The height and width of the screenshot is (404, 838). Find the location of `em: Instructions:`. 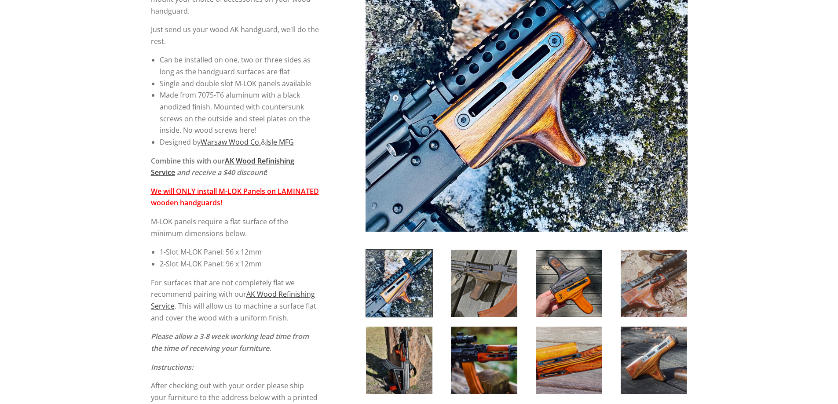

em: Instructions: is located at coordinates (172, 367).